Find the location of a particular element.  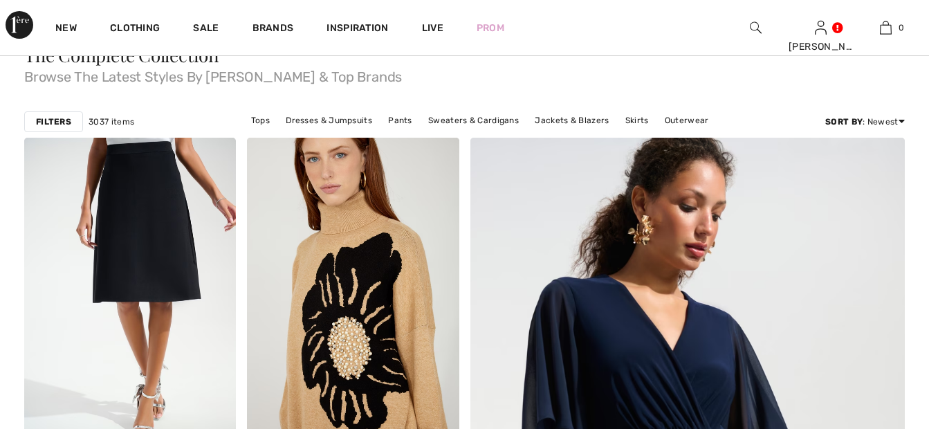

a: Outerwear is located at coordinates (687, 120).